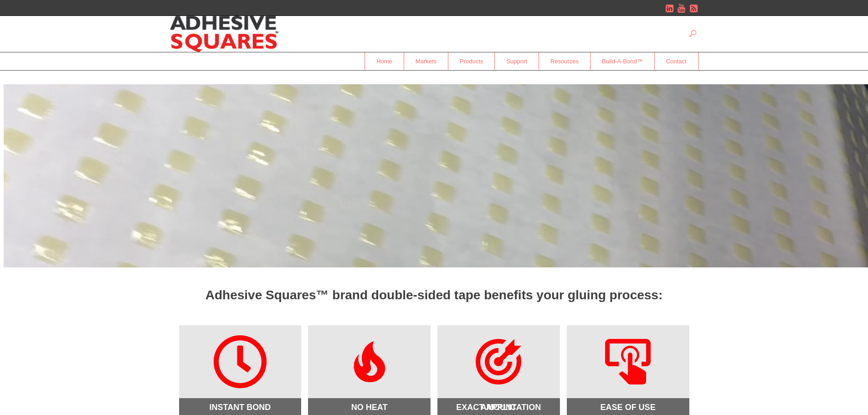 The image size is (868, 415). I want to click on strong: Adhesive Squares™ brand double-sided tape benefits your gluing process:, so click(434, 295).